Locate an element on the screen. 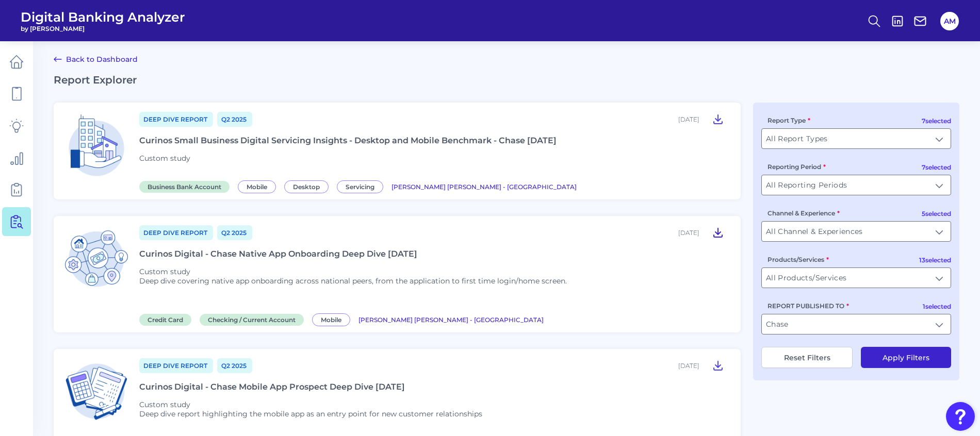 The height and width of the screenshot is (436, 980). a: Checking / Current Account is located at coordinates (254, 319).